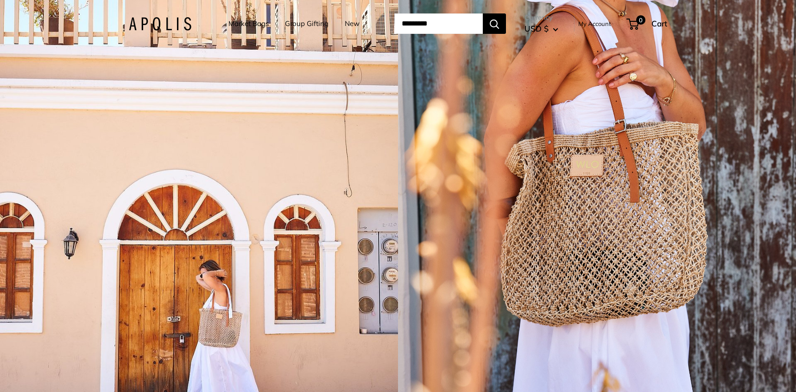 This screenshot has height=392, width=796. Describe the element at coordinates (641, 20) in the screenshot. I see `span: 0` at that location.